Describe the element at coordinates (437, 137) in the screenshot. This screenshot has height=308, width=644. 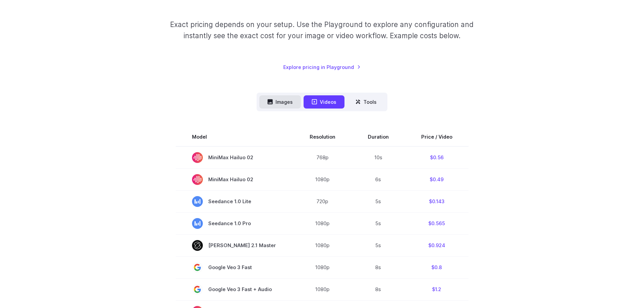
I see `th: Price / Video` at that location.